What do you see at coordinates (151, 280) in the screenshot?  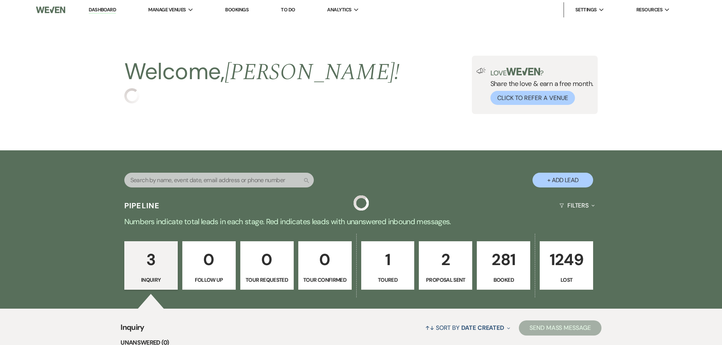 I see `p: Inquiry` at bounding box center [151, 280].